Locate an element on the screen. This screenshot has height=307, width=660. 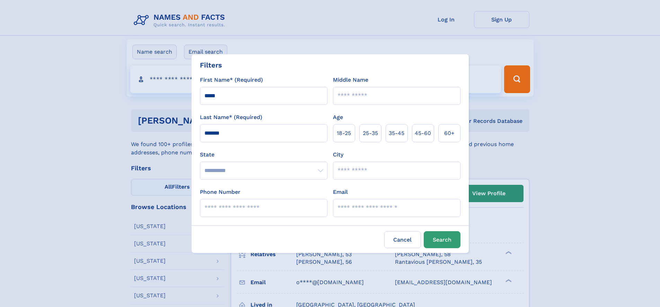
span: 45‑60 is located at coordinates (422, 133).